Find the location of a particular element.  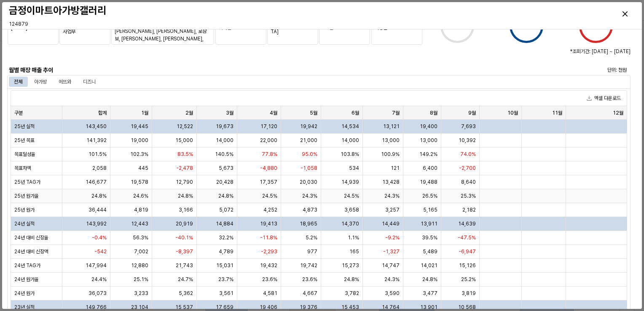

span: -542 is located at coordinates (100, 252).